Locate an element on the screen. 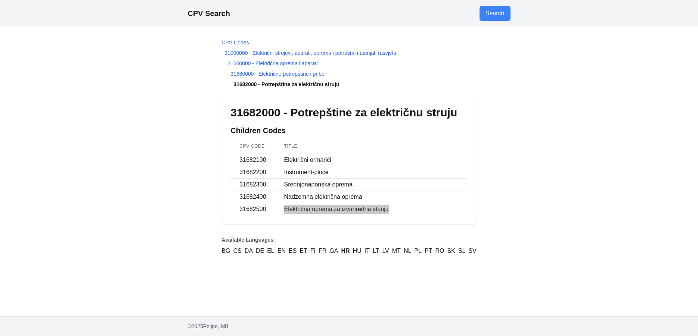 Image resolution: width=698 pixels, height=336 pixels. td: Električna oprema za izvanredna stanja is located at coordinates (371, 209).